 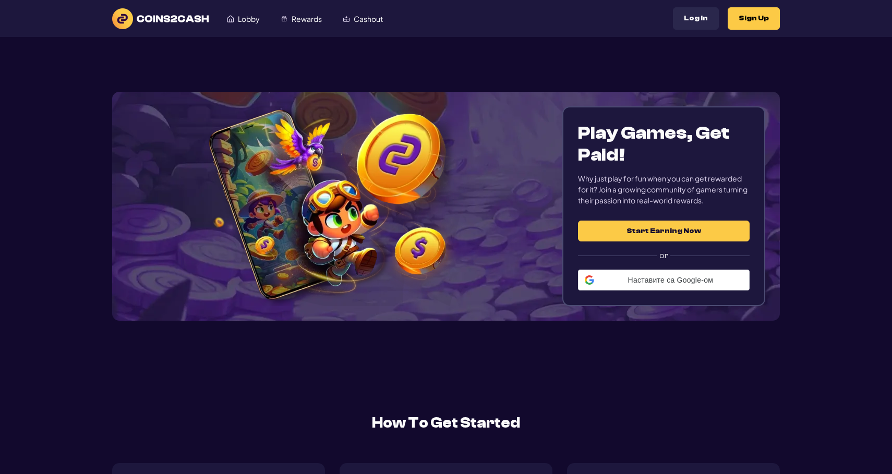 I want to click on img: Lobby, so click(x=231, y=19).